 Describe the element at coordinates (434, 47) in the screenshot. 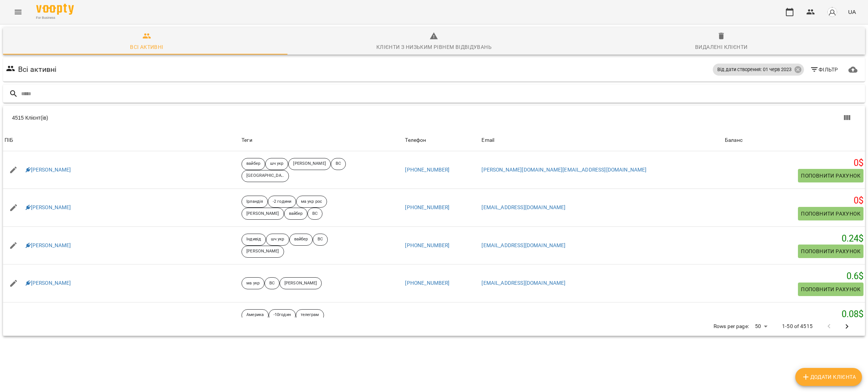

I see `div: Клієнти з низьким рівнем відвідувань` at that location.